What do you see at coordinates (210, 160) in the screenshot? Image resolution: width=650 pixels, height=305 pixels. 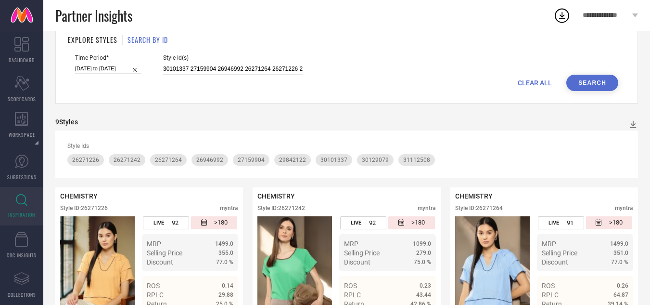 I see `span: 26946992` at bounding box center [210, 160].